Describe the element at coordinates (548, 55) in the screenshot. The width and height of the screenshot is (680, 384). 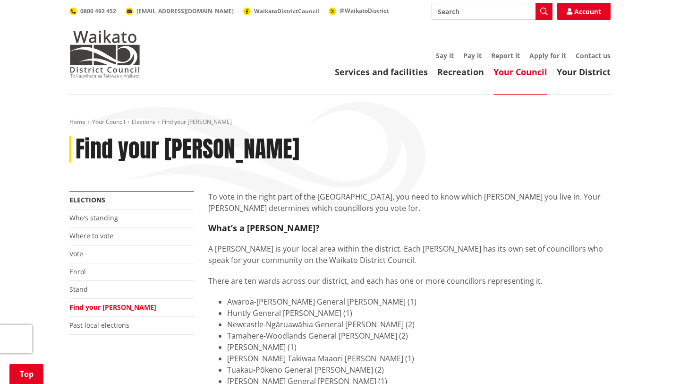
I see `a: Apply for it` at that location.